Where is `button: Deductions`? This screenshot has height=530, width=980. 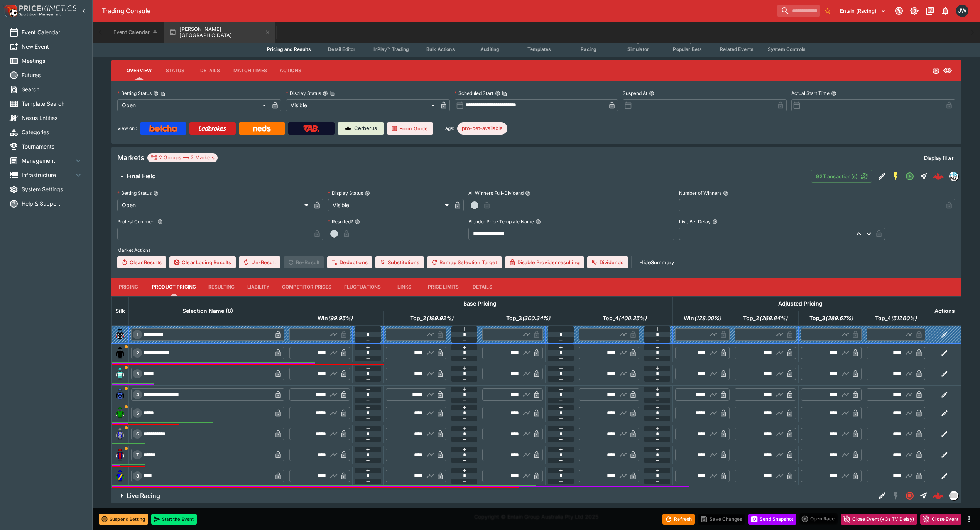
button: Deductions is located at coordinates (350, 262).